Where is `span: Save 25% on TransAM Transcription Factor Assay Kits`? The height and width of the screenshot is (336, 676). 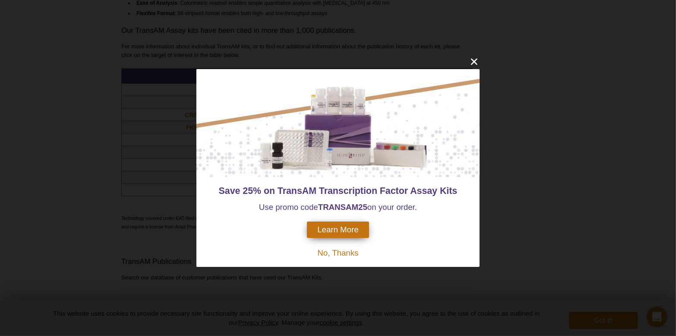 span: Save 25% on TransAM Transcription Factor Assay Kits is located at coordinates (338, 191).